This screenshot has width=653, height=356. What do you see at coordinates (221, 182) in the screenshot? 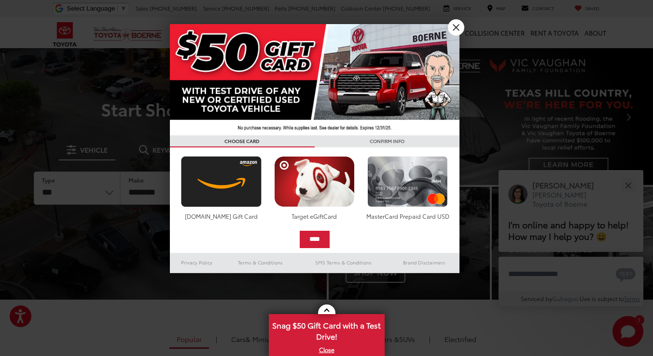
I see `img: amazoncard.png` at bounding box center [221, 182].